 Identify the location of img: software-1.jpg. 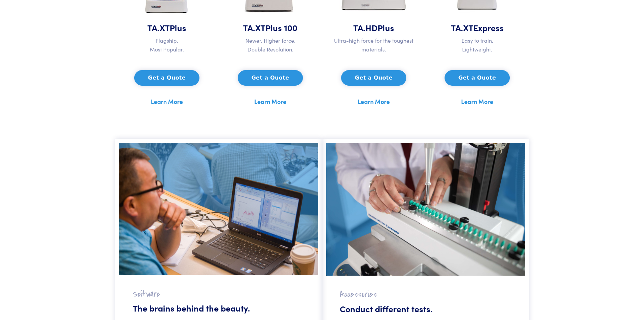
(218, 209).